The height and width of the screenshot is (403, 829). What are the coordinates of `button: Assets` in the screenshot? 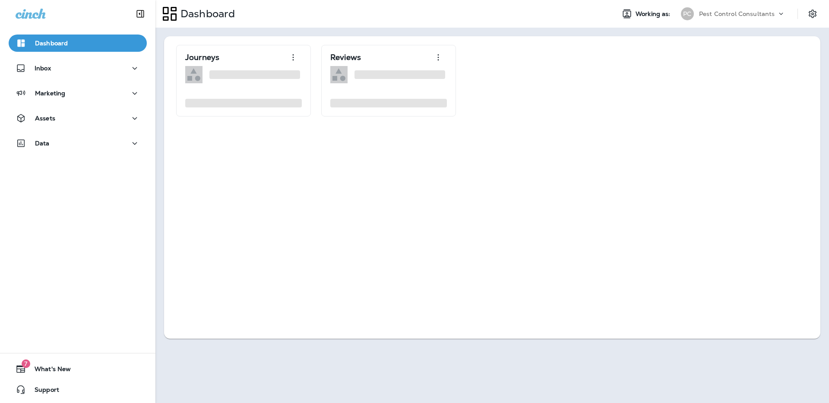 It's located at (78, 118).